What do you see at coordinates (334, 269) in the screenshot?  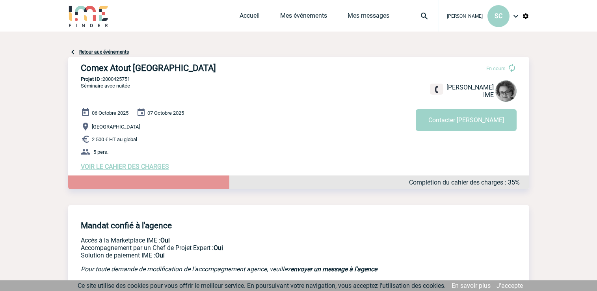 I see `a: envoyer un message à l'agence` at bounding box center [334, 269].